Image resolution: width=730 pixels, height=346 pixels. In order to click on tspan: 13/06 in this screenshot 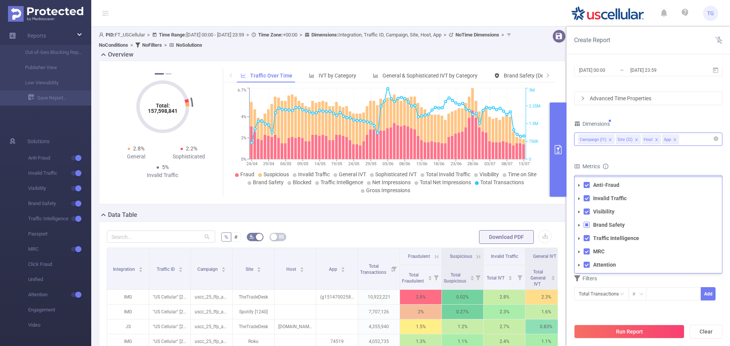, I will do `click(421, 164)`.